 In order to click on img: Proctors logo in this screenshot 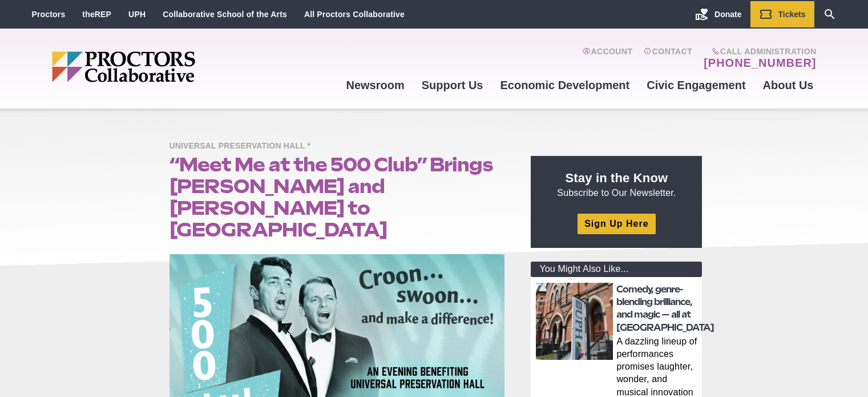, I will do `click(167, 67)`.